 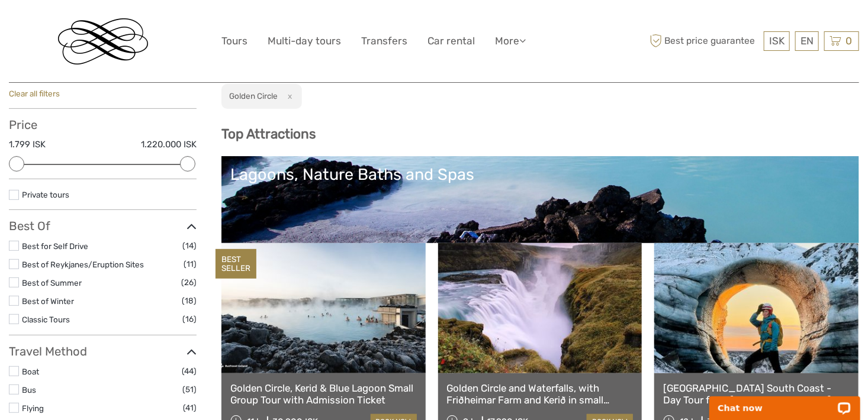 What do you see at coordinates (452, 41) in the screenshot?
I see `a: Car rental` at bounding box center [452, 41].